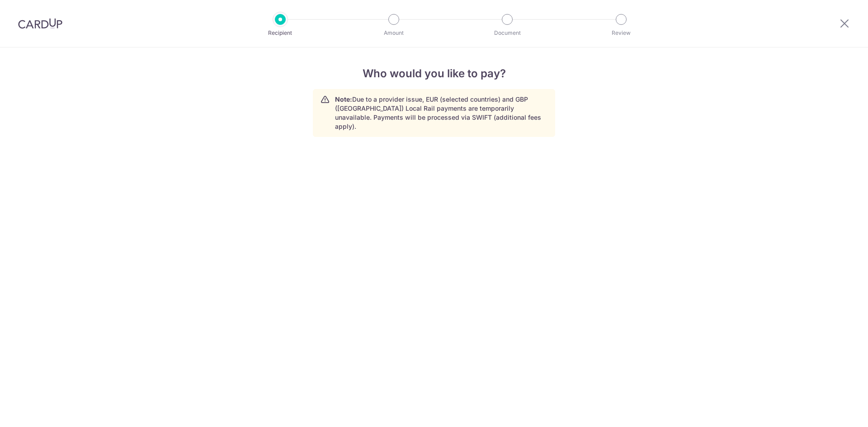  What do you see at coordinates (343, 99) in the screenshot?
I see `strong: Note:` at bounding box center [343, 99].